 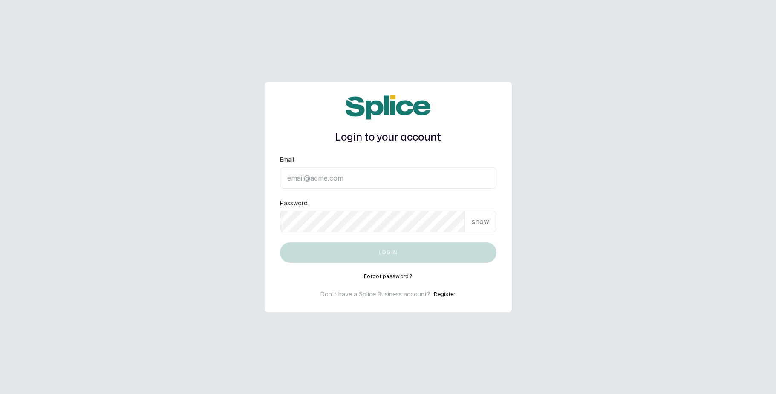 What do you see at coordinates (388, 138) in the screenshot?
I see `h1: Login to your account` at bounding box center [388, 138].